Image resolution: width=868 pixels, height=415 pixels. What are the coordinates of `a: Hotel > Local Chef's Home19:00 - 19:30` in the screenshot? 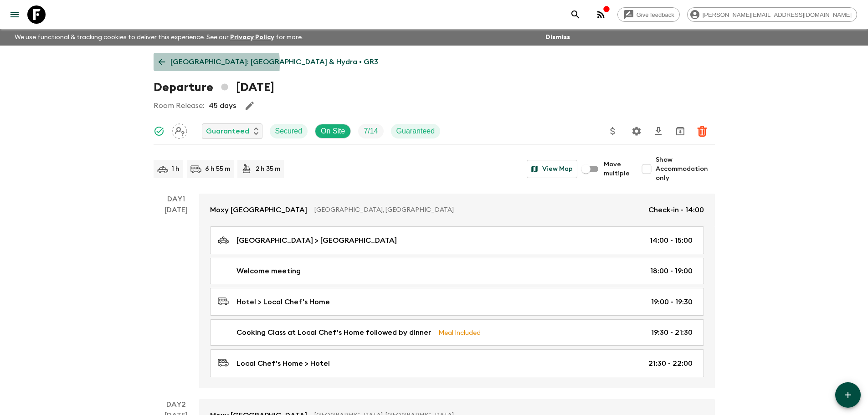 It's located at (457, 302).